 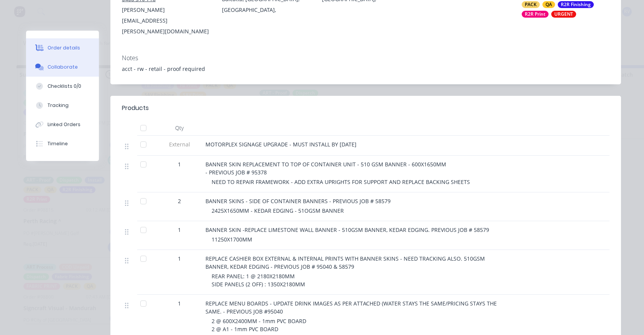 What do you see at coordinates (576, 4) in the screenshot?
I see `div: R2R Finishing` at bounding box center [576, 4].